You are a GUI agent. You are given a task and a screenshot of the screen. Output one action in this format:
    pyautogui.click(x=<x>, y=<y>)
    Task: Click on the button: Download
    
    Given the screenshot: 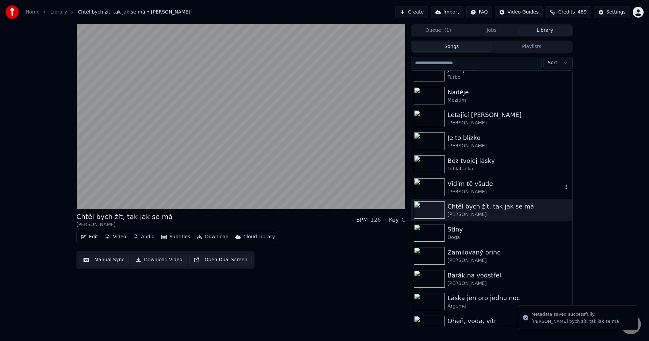 What is the action you would take?
    pyautogui.click(x=213, y=237)
    